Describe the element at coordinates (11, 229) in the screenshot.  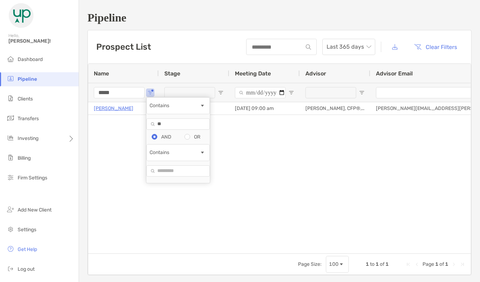
I see `img: settings icon` at that location.